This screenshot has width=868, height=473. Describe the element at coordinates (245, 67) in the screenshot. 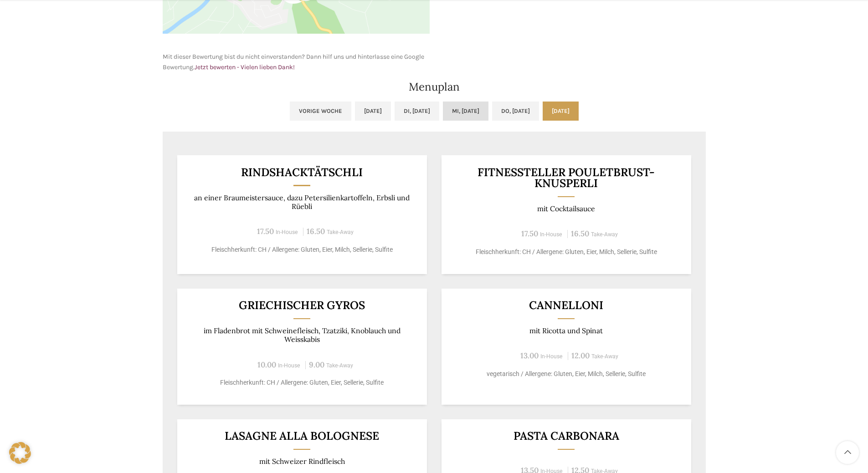

I see `a: Jetzt bewerten - Vielen lieben Dank!` at that location.